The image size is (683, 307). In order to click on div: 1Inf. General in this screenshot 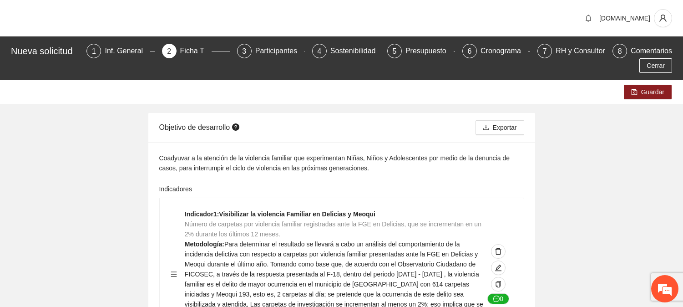, I will do `click(120, 51)`.